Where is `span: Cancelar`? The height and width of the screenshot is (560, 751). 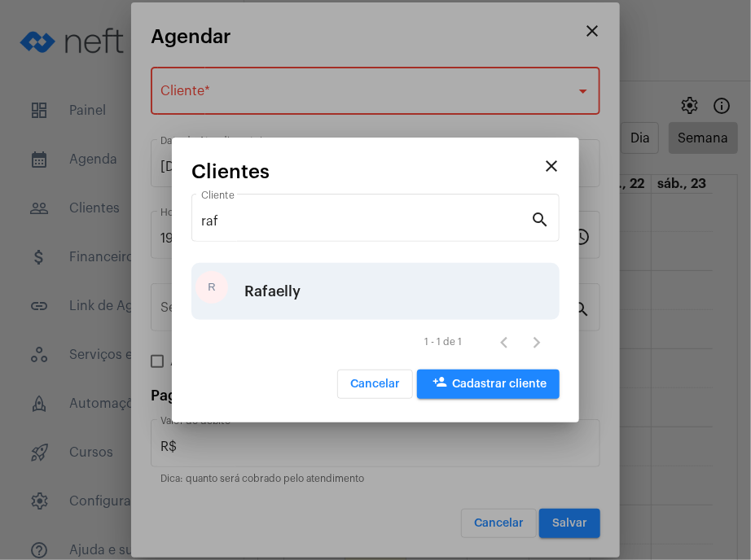 span: Cancelar is located at coordinates (375, 384).